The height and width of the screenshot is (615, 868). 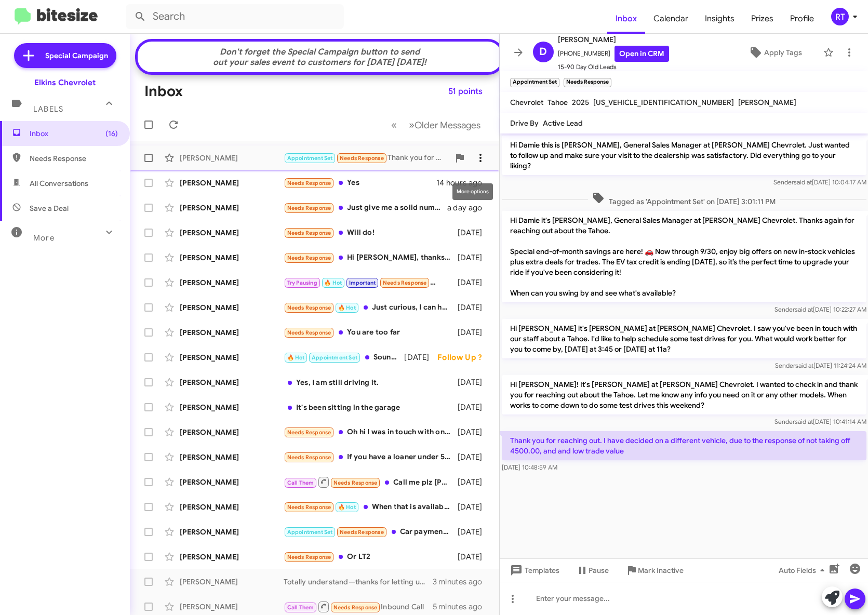 What do you see at coordinates (358, 607) in the screenshot?
I see `div: Inbound Call` at bounding box center [358, 607].